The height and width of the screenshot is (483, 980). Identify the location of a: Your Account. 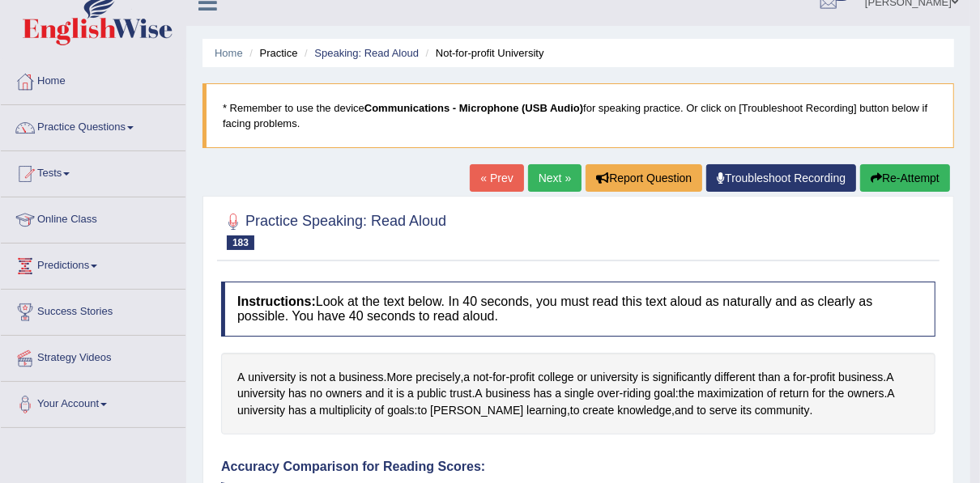
(93, 403).